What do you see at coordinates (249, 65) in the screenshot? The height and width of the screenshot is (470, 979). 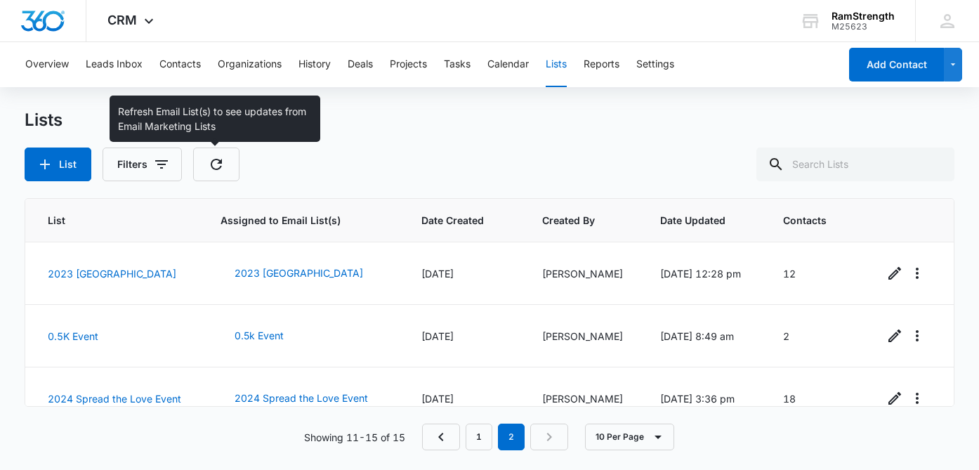 I see `button: Organizations` at bounding box center [249, 65].